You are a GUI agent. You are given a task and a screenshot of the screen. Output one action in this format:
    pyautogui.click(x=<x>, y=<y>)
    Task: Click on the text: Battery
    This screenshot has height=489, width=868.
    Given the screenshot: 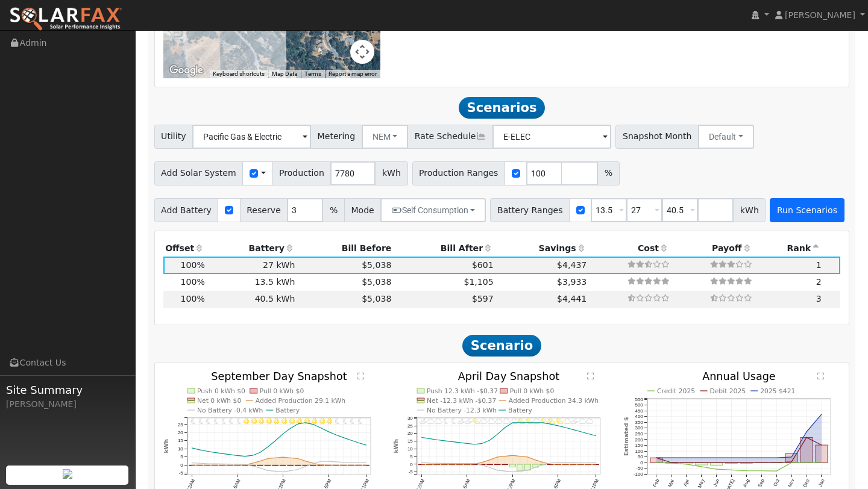 What is the action you would take?
    pyautogui.click(x=287, y=410)
    